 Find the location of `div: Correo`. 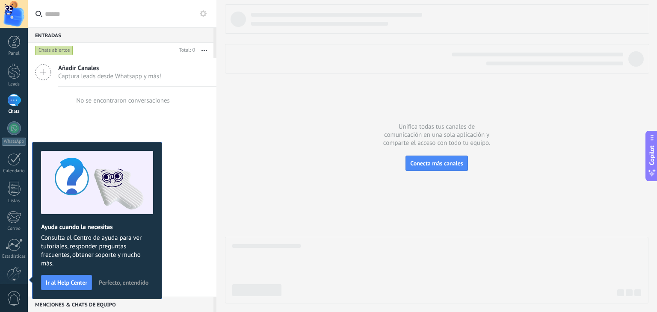

div: Correo is located at coordinates (14, 229).